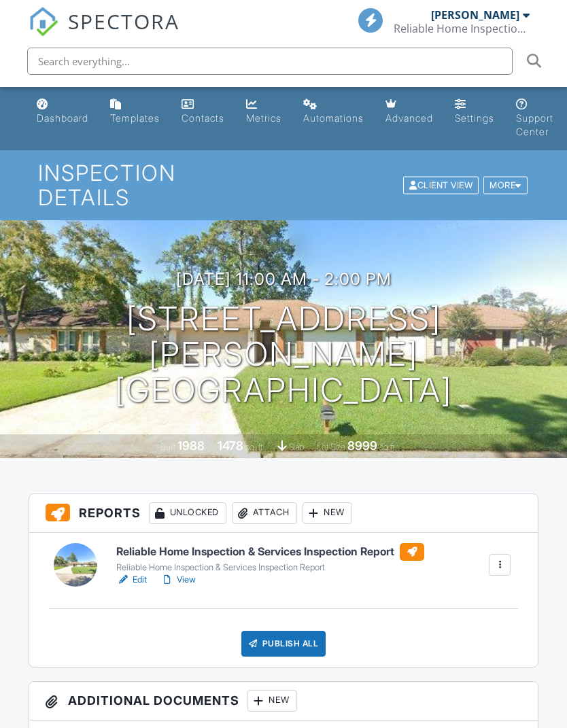 The height and width of the screenshot is (728, 567). Describe the element at coordinates (442, 184) in the screenshot. I see `a: Client View` at that location.